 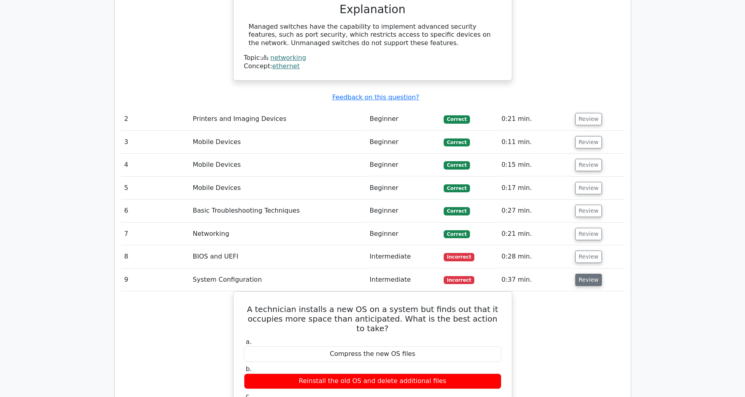 What do you see at coordinates (373, 381) in the screenshot?
I see `div: Reinstall the old OS and delete additional files` at bounding box center [373, 381].